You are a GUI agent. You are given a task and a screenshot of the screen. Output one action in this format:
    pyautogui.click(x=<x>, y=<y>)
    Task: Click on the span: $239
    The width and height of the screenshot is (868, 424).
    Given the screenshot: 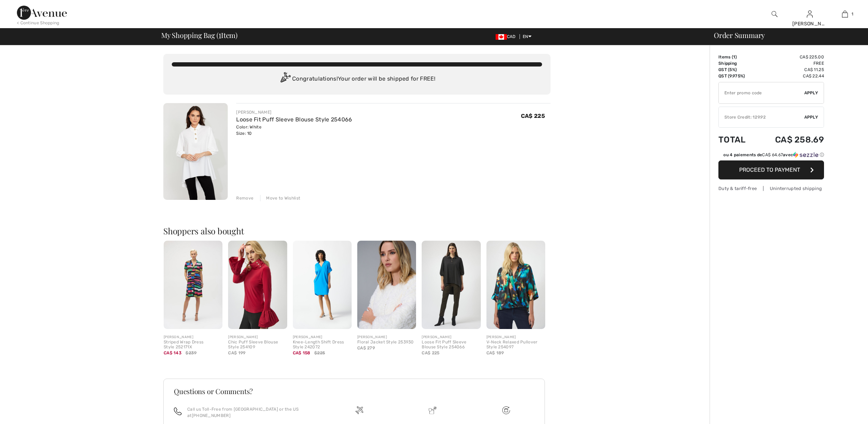 What is the action you would take?
    pyautogui.click(x=191, y=353)
    